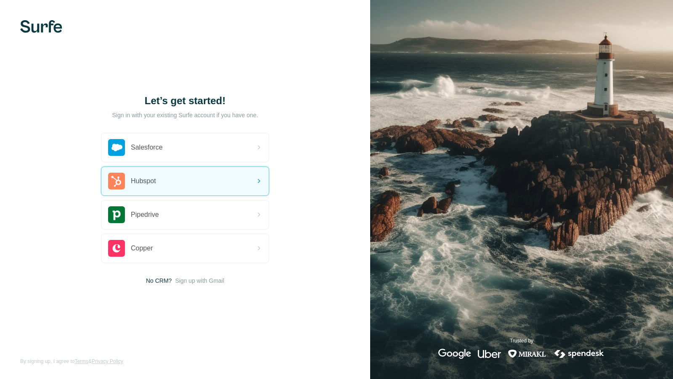  I want to click on img: salesforce's logo, so click(116, 148).